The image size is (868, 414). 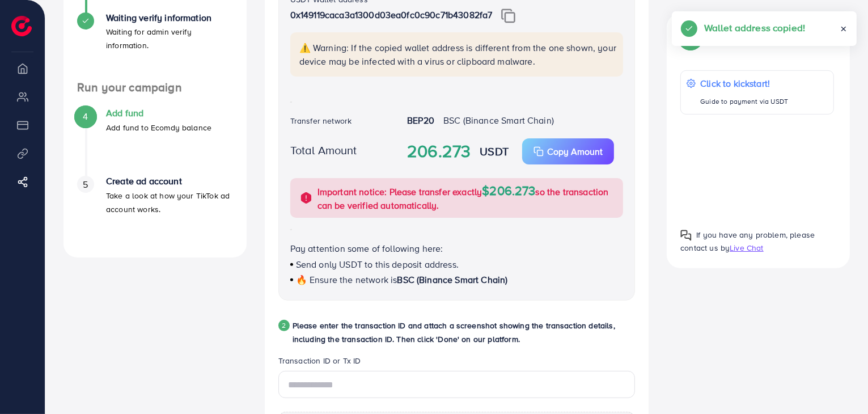 What do you see at coordinates (158, 127) in the screenshot?
I see `p: Add fund to Ecomdy balance` at bounding box center [158, 127].